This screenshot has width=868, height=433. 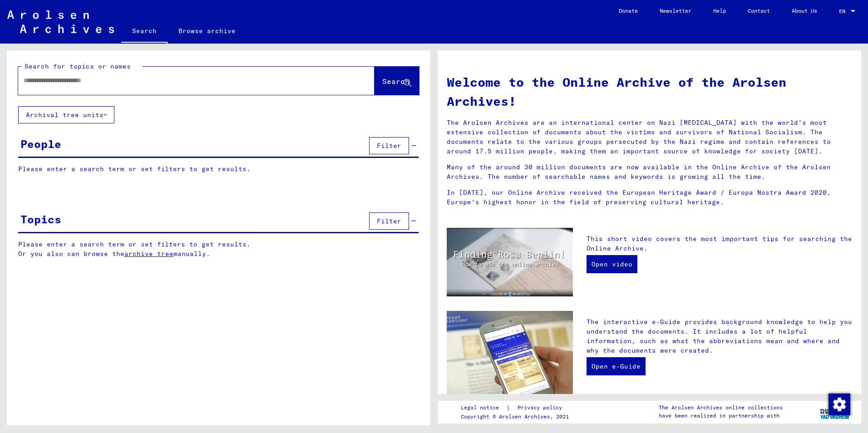 What do you see at coordinates (719, 336) in the screenshot?
I see `p: The interactive e-Guide provides background knowledge to help you understand the documents. It in...` at bounding box center [719, 336].